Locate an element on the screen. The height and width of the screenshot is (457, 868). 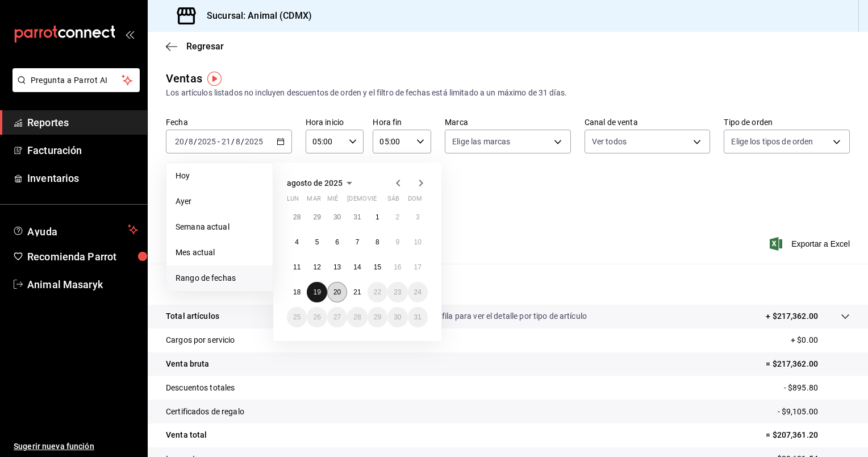
abbr: miércoles is located at coordinates (332, 200).